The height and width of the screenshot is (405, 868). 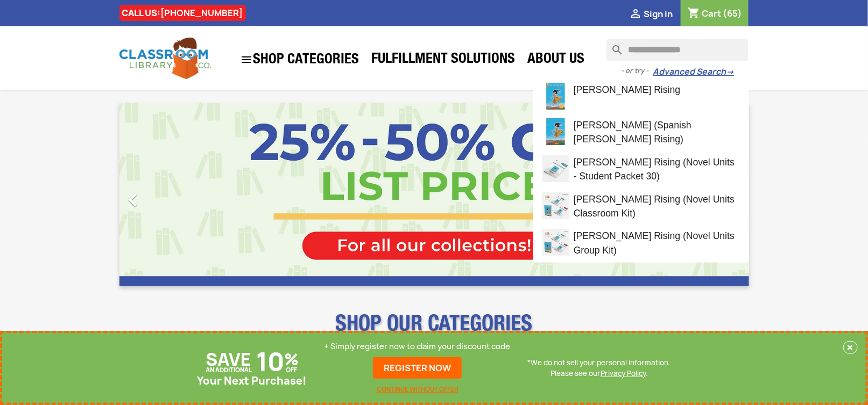 I want to click on ul: Carousel container, so click(x=434, y=194).